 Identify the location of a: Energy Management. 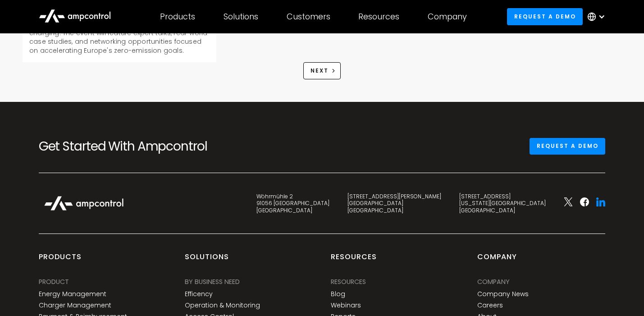
(73, 294).